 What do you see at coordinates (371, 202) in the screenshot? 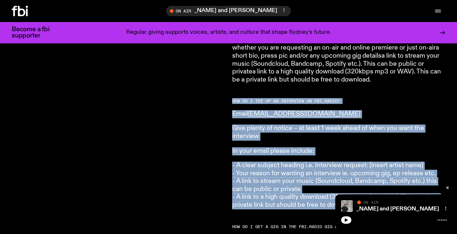
I see `span: On Air` at bounding box center [371, 202].